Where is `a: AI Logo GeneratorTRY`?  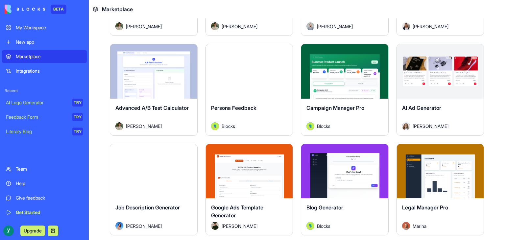 a: AI Logo GeneratorTRY is located at coordinates (44, 103).